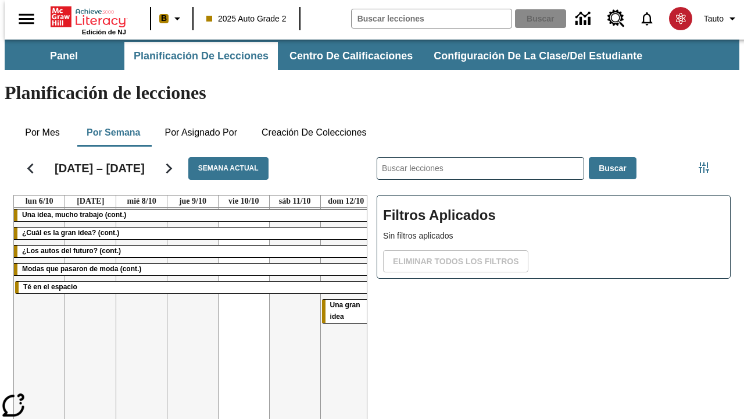 This screenshot has height=419, width=744. Describe the element at coordinates (81, 269) in the screenshot. I see `span: Modas que pasaron de moda (cont.)` at that location.